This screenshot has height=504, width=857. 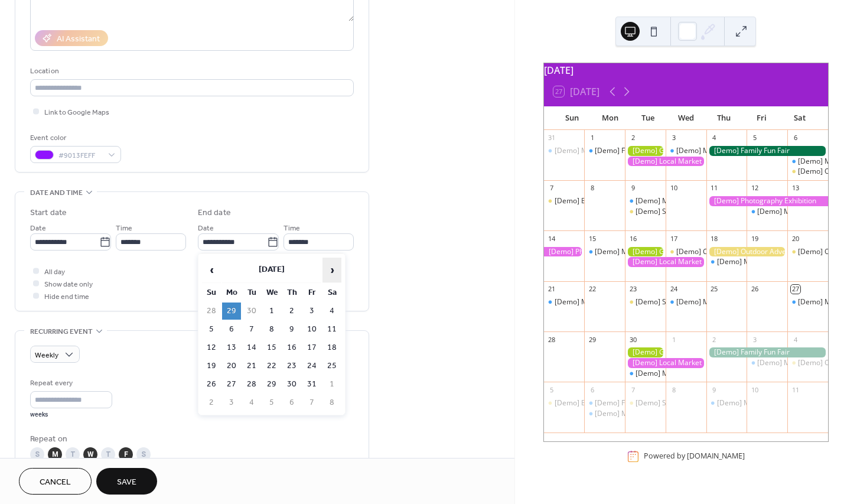 What do you see at coordinates (55, 481) in the screenshot?
I see `button: Cancel` at bounding box center [55, 481].